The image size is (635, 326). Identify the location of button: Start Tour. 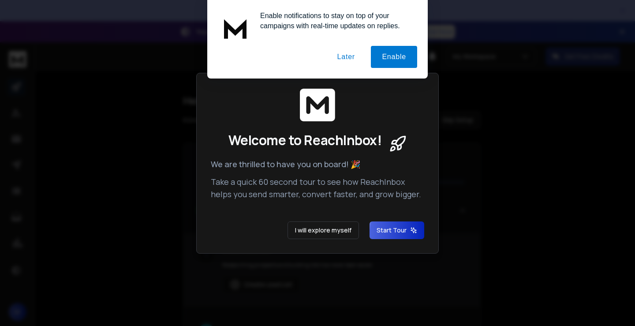
(397, 230).